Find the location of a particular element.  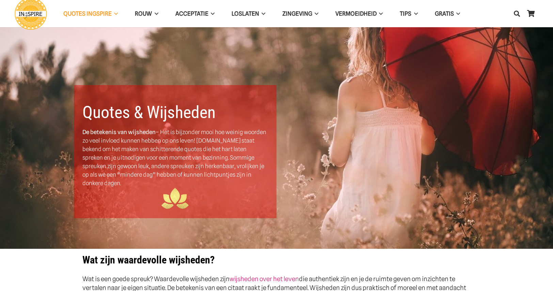

span: TIPS Menu is located at coordinates (414, 14).